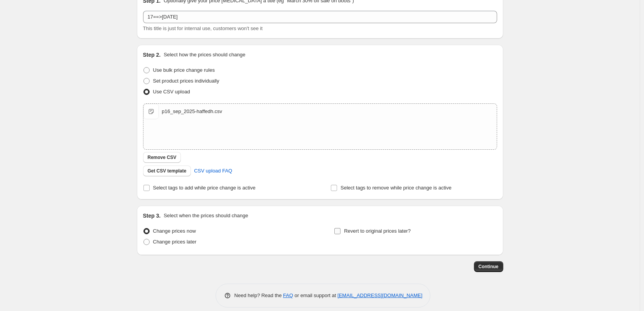 The width and height of the screenshot is (644, 311). Describe the element at coordinates (175, 241) in the screenshot. I see `span: Change prices later` at that location.